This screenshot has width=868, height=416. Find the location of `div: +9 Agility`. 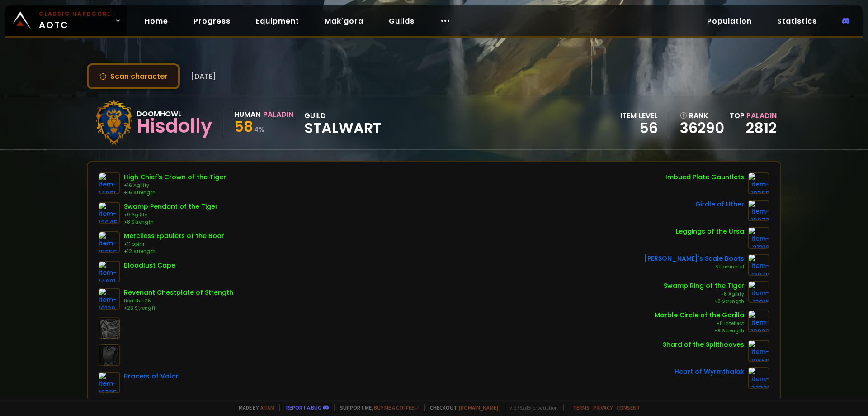

div: +9 Agility is located at coordinates (171, 215).